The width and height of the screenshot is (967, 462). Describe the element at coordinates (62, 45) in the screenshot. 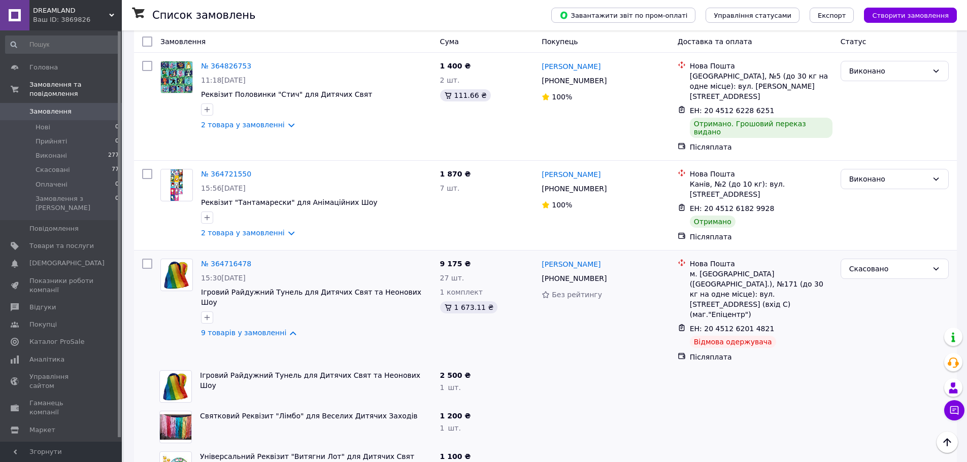

I see `input: Пошук` at that location.